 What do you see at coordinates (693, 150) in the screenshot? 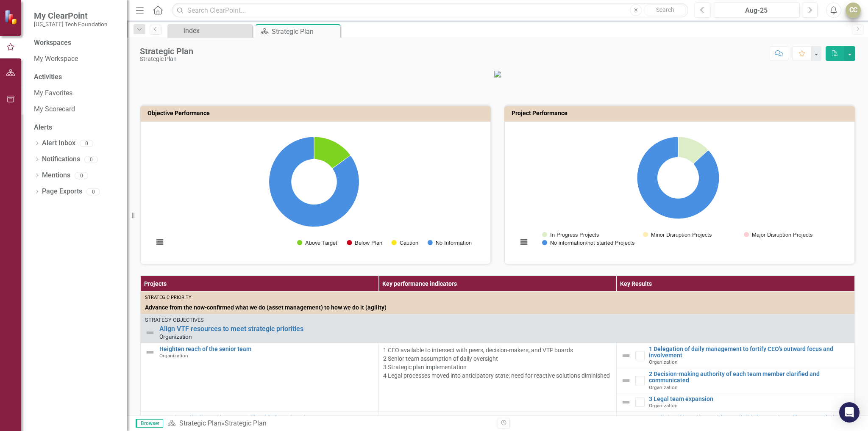
I see `path: In Progress Projects, 10.` at bounding box center [693, 150].